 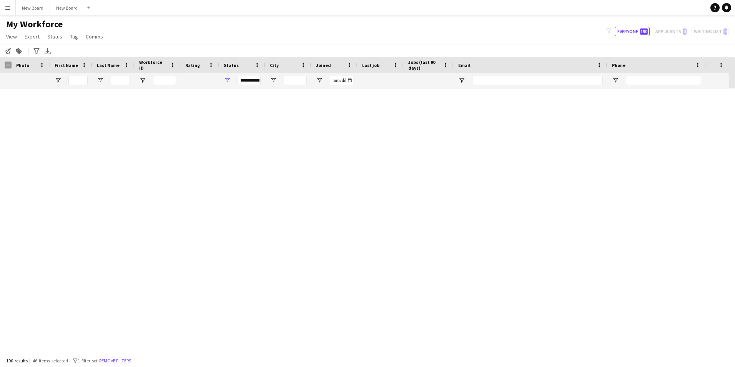 I want to click on span: Joined, so click(x=323, y=65).